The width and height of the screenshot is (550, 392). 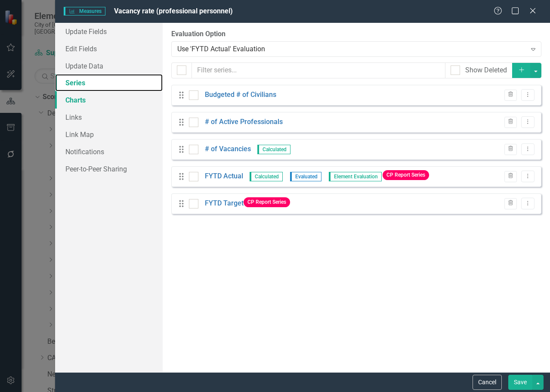 I want to click on span: Element Evaluation, so click(x=355, y=176).